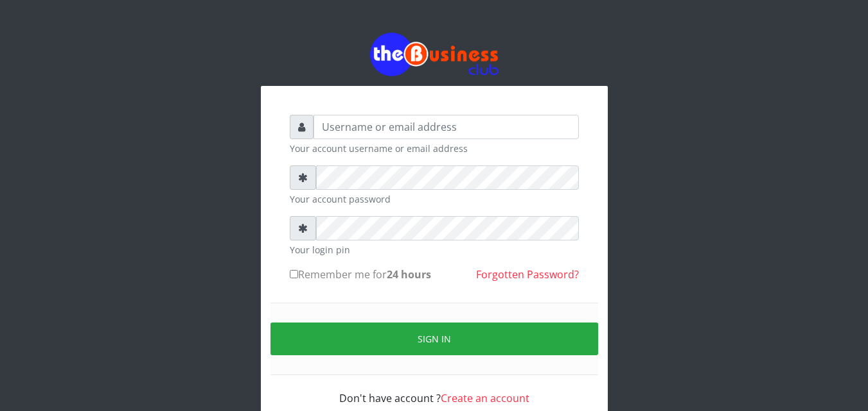 This screenshot has height=411, width=868. I want to click on label: Remember me for, so click(361, 275).